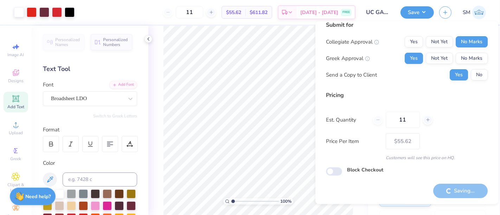  What do you see at coordinates (233, 12) in the screenshot?
I see `span: $55.62` at bounding box center [233, 12].